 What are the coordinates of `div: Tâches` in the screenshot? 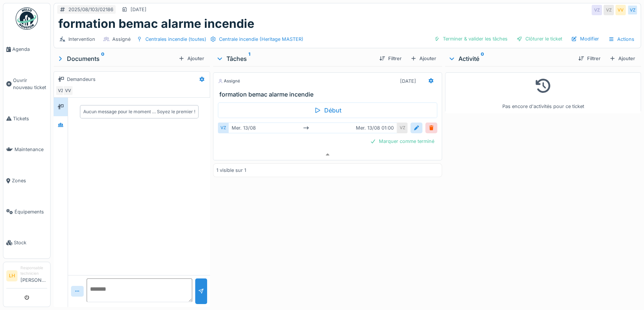 It's located at (295, 59).